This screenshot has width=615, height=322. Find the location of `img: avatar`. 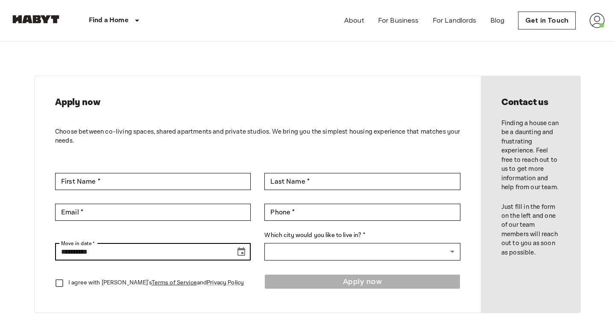

img: avatar is located at coordinates (598, 21).